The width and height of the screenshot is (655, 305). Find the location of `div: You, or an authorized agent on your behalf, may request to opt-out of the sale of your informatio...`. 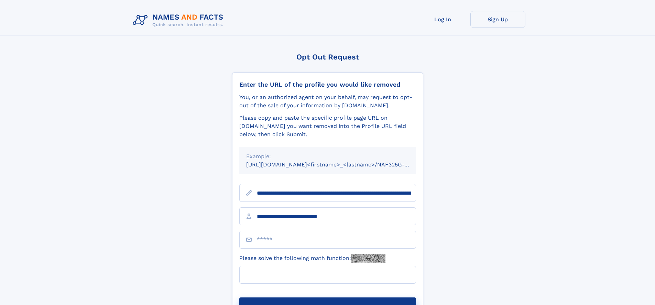

div: You, or an authorized agent on your behalf, may request to opt-out of the sale of your informatio... is located at coordinates (328, 101).